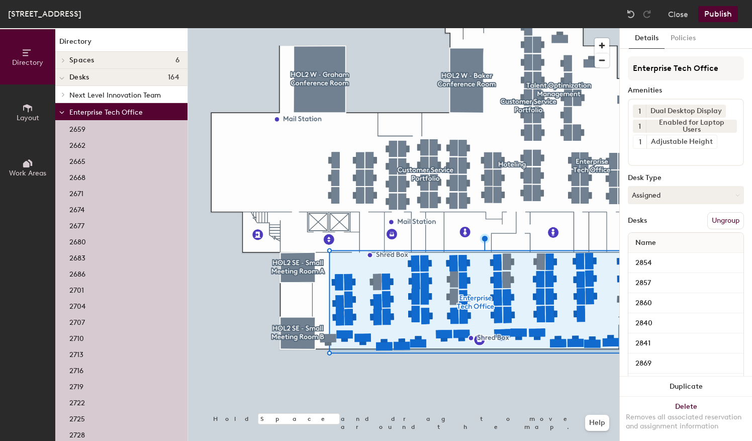  I want to click on span: Spaces, so click(82, 60).